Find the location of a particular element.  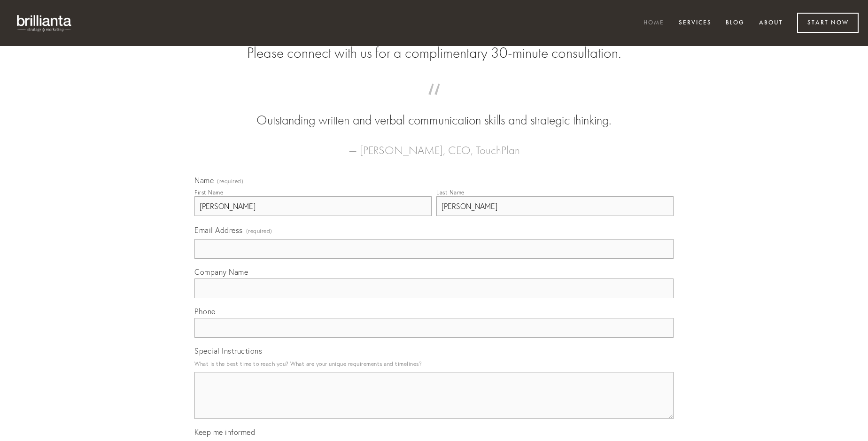

span: Name is located at coordinates (203, 181).